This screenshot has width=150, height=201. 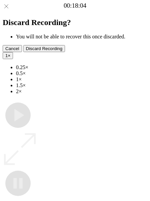 I want to click on li: You will not be able to recover this once discarded., so click(x=82, y=37).